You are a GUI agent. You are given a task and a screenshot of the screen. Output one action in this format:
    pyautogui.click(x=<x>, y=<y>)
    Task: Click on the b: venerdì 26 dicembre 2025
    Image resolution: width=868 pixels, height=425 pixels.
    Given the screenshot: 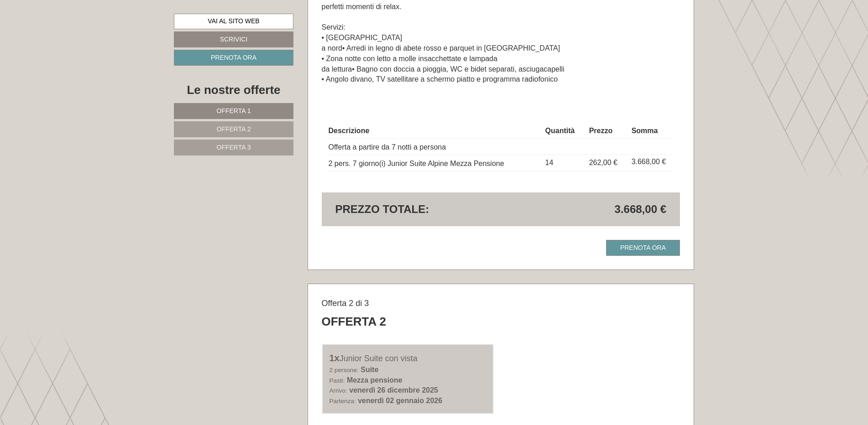 What is the action you would take?
    pyautogui.click(x=394, y=390)
    